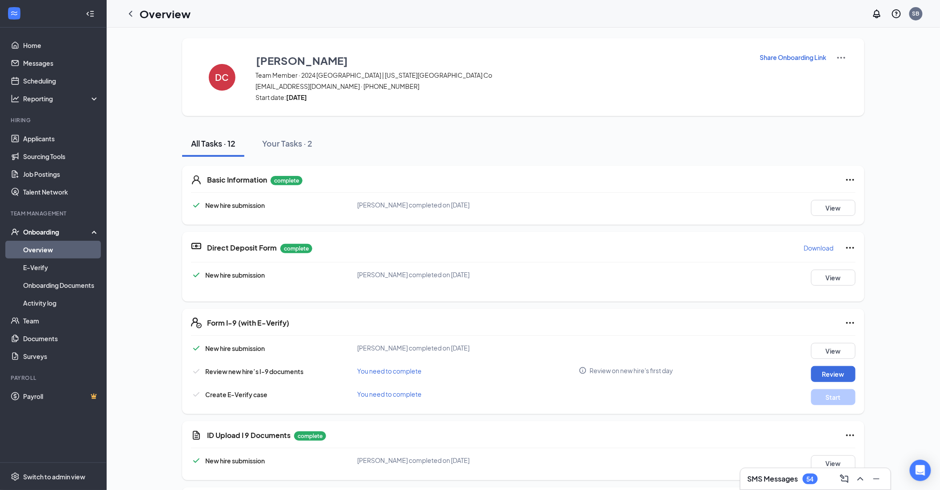 This screenshot has width=940, height=490. Describe the element at coordinates (61, 250) in the screenshot. I see `a: Overview` at that location.